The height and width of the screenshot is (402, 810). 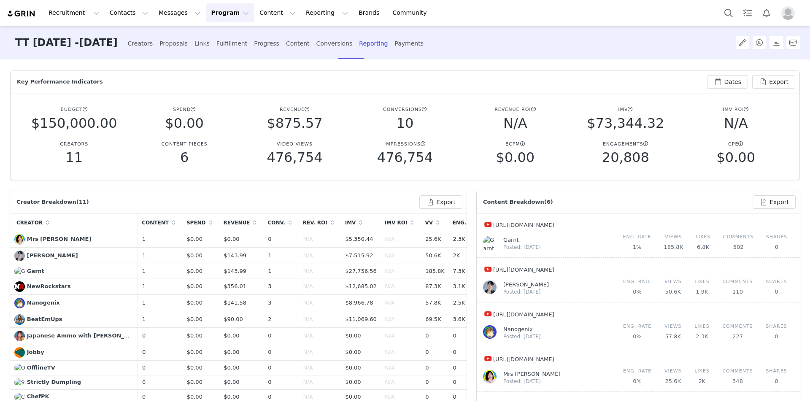 I want to click on button: Notifications, so click(x=767, y=13).